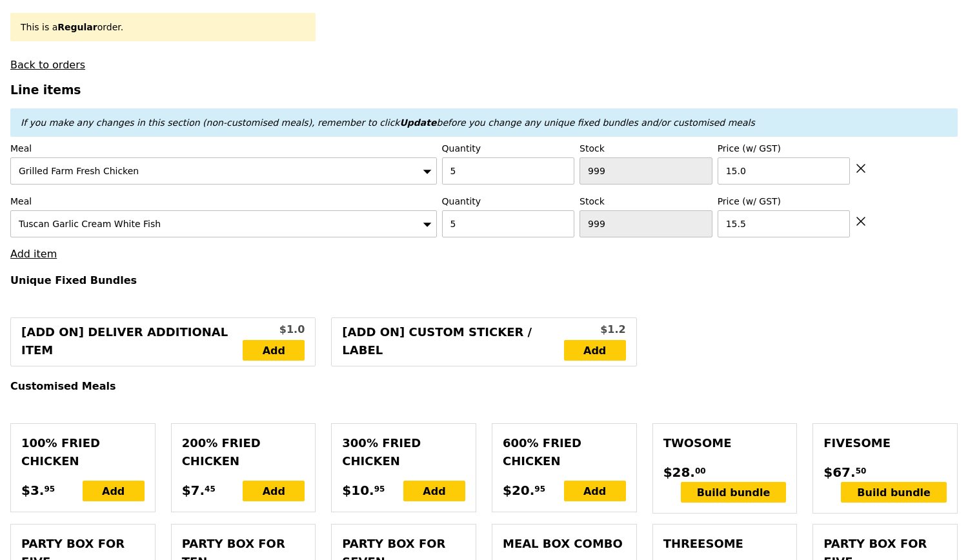 The height and width of the screenshot is (560, 968). I want to click on div: [Add on] Custom Sticker / Label, so click(452, 341).